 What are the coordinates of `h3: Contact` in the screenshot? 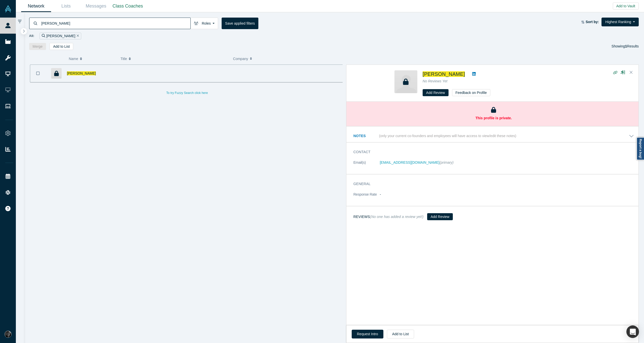 It's located at (490, 152).